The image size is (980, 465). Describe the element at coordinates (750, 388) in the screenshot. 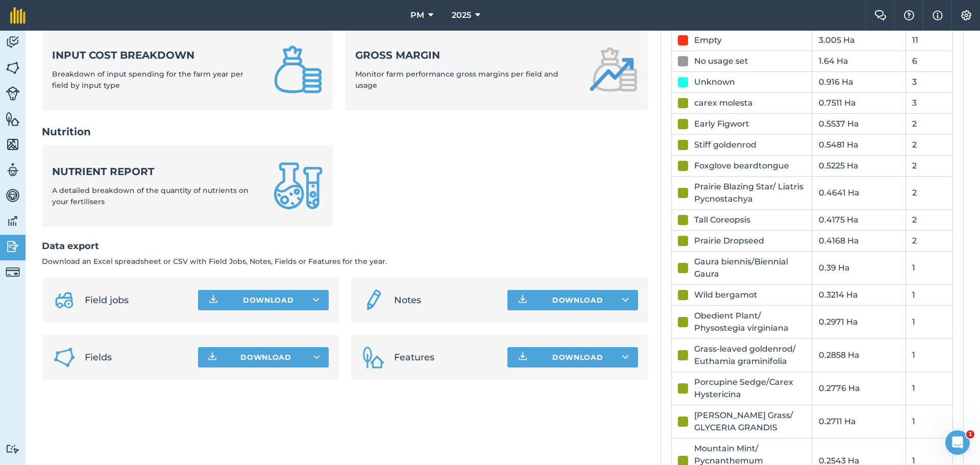

I see `div: Porcupine Sedge/Carex Hystericina` at that location.